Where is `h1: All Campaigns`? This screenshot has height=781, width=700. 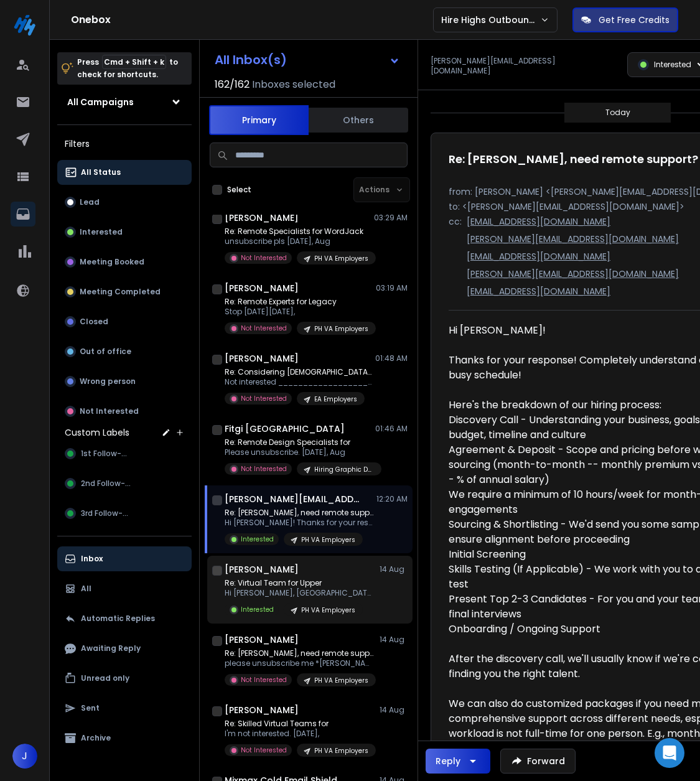
h1: All Campaigns is located at coordinates (100, 102).